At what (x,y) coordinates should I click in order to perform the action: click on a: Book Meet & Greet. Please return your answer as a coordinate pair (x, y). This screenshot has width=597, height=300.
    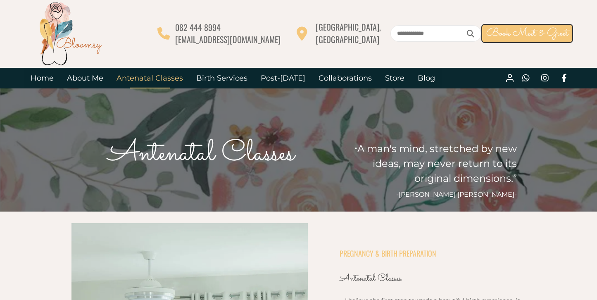
    Looking at the image, I should click on (527, 33).